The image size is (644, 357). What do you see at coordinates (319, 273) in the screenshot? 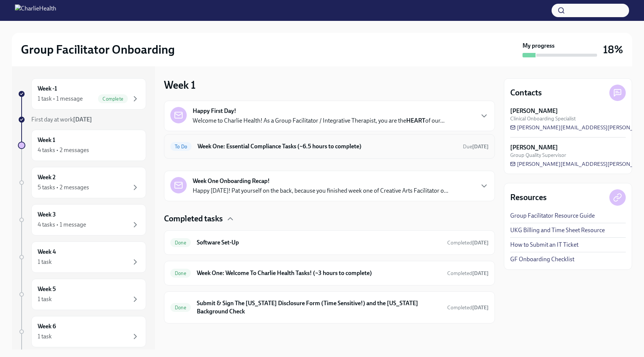
I see `h6: Week One: Welcome To Charlie Health Tasks! (~3 hours to complete)` at bounding box center [319, 273].